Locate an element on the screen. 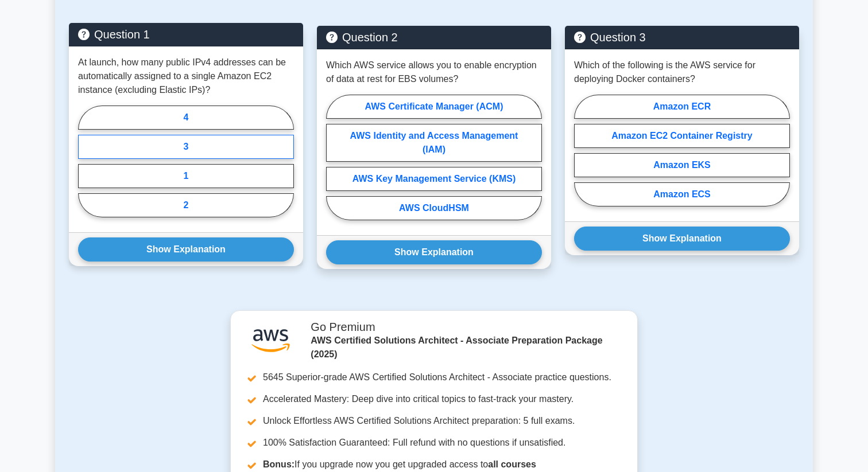  label: Amazon ECS is located at coordinates (682, 194).